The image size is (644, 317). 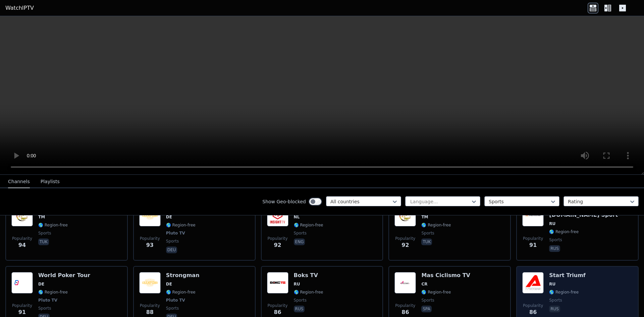 What do you see at coordinates (22, 283) in the screenshot?
I see `img: World Poker Tour` at bounding box center [22, 283].